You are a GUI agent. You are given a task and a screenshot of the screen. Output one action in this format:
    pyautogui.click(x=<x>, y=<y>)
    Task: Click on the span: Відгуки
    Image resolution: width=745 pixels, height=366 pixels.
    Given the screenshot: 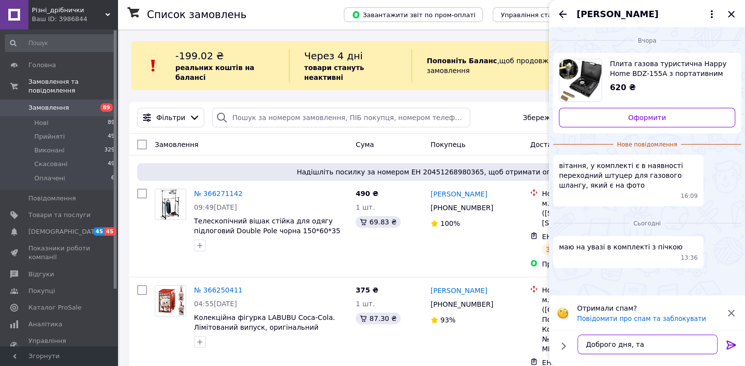 What is the action you would take?
    pyautogui.click(x=41, y=274)
    